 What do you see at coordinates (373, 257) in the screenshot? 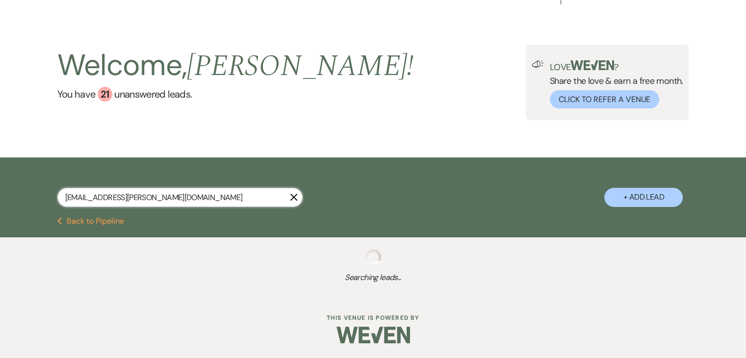
I see `img: loading spinner` at bounding box center [373, 257].